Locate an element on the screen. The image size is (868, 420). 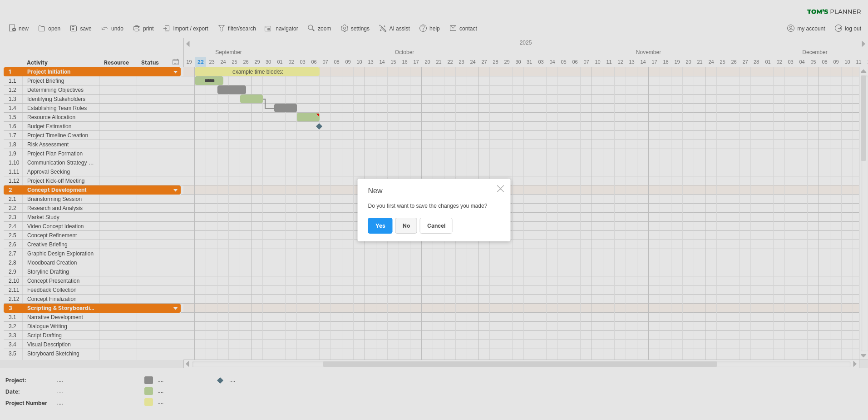
span: yes is located at coordinates (380, 226).